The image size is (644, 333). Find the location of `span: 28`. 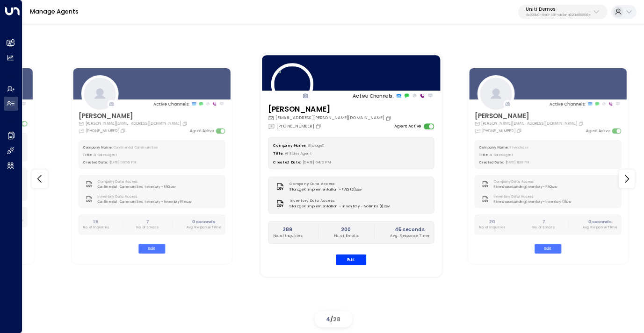

span: 28 is located at coordinates (337, 319).